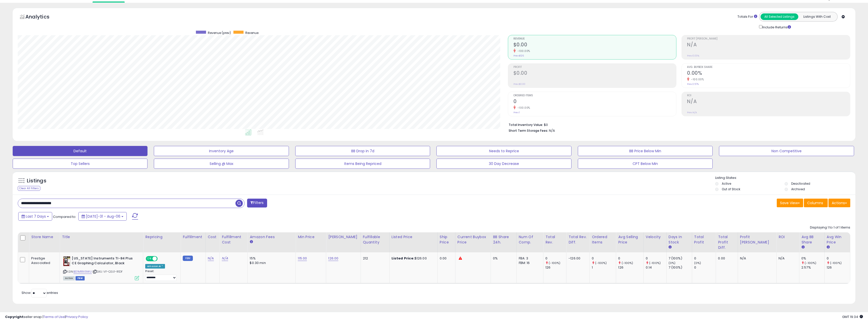 This screenshot has width=868, height=322. I want to click on small: Prev: $0.00, so click(519, 84).